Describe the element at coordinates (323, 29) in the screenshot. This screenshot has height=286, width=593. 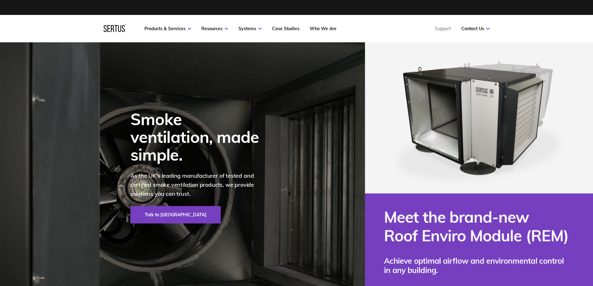
I see `a: Who We Are` at that location.